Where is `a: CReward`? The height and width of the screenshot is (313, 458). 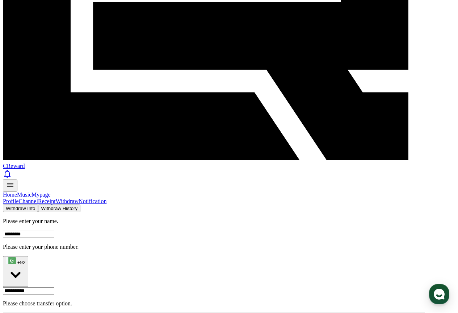 a: CReward is located at coordinates (229, 162).